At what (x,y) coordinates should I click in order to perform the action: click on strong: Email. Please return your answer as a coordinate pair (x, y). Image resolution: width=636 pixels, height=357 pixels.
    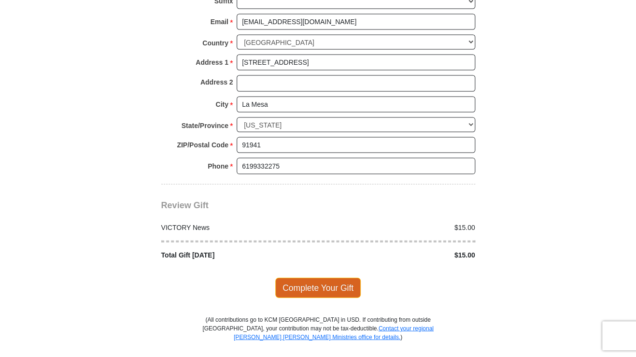
    Looking at the image, I should click on (219, 22).